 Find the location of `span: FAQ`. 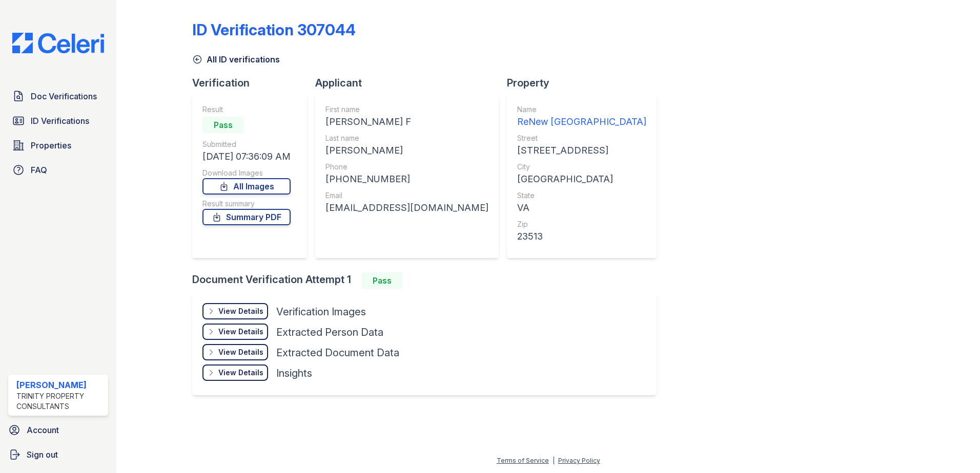

span: FAQ is located at coordinates (39, 170).